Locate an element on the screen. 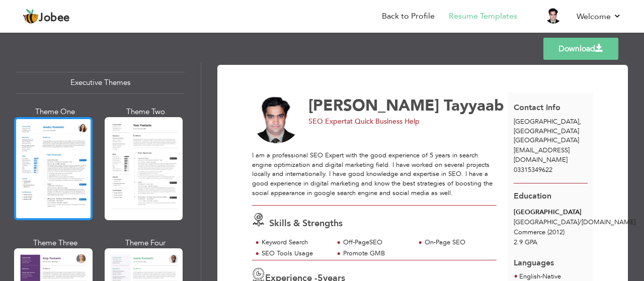  a: Welcome is located at coordinates (599, 17).